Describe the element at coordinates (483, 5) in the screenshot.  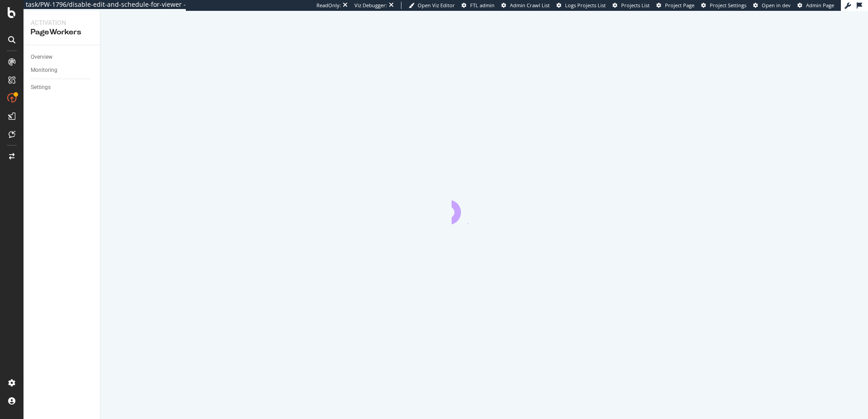
I see `span: FTL admin` at that location.